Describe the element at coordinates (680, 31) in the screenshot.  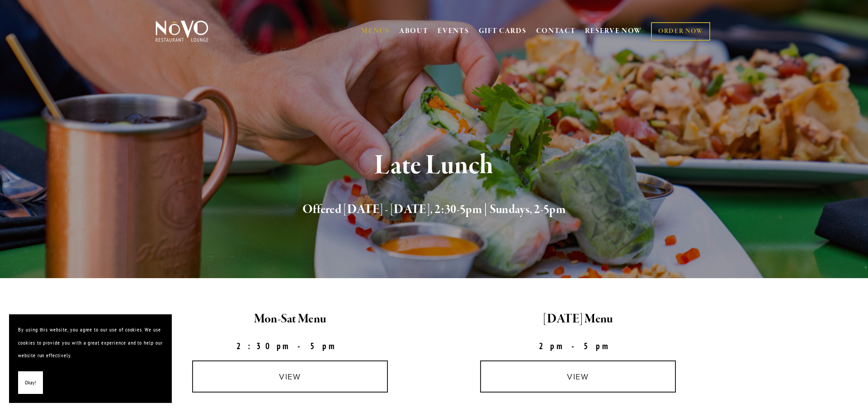
I see `a: ORDER NOW` at that location.